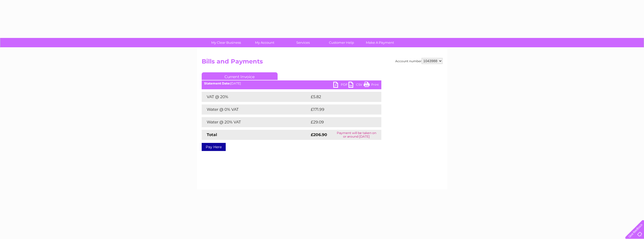 Image resolution: width=644 pixels, height=239 pixels. I want to click on a: Customer Help, so click(341, 42).